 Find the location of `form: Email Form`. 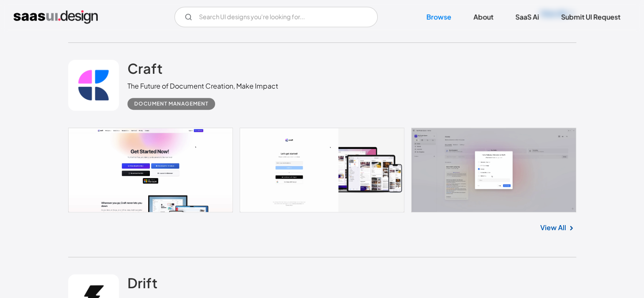

form: Email Form is located at coordinates (276, 17).